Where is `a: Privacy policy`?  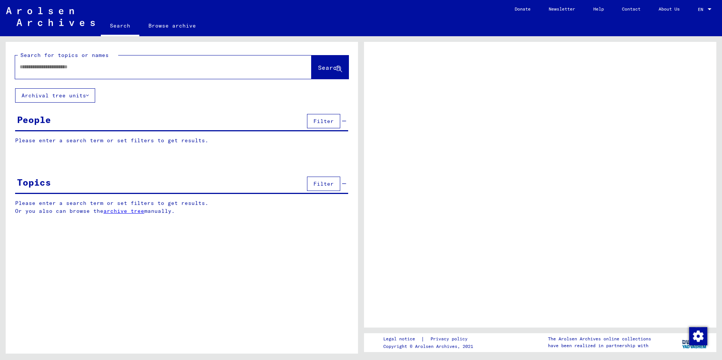 a: Privacy policy is located at coordinates (450, 339).